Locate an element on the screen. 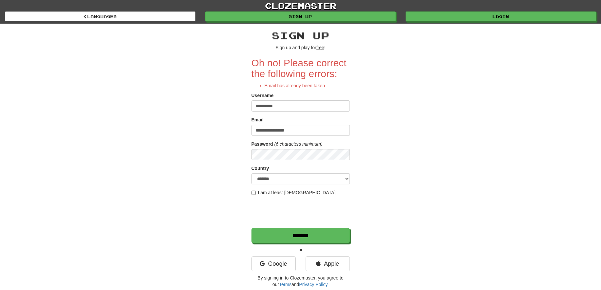 Image resolution: width=601 pixels, height=290 pixels. a: Google is located at coordinates (274, 264).